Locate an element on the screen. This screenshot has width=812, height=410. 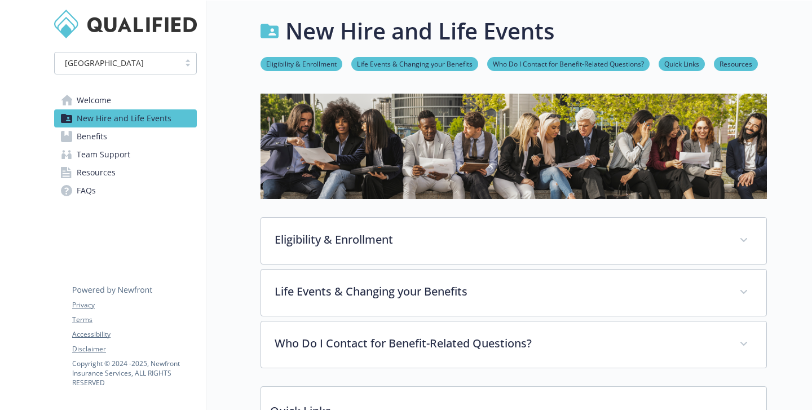
a: Privacy is located at coordinates (134, 305).